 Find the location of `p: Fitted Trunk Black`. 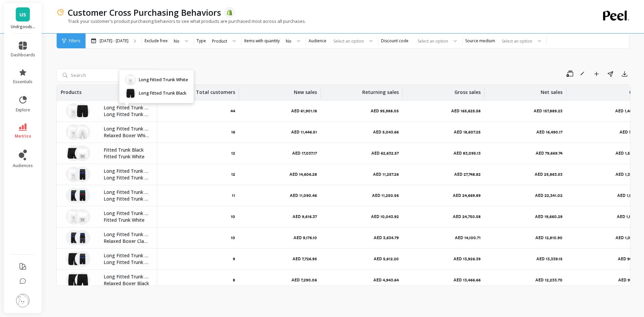

p: Fitted Trunk Black is located at coordinates (126, 150).